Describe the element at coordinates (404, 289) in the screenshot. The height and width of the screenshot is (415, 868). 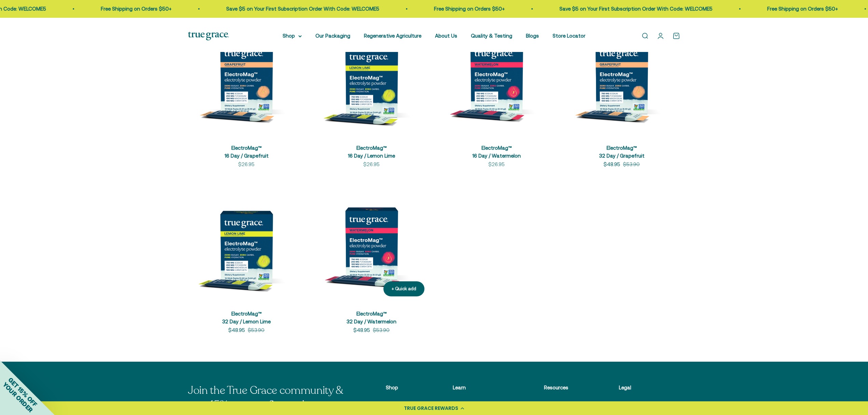
I see `div: + Quick add` at that location.